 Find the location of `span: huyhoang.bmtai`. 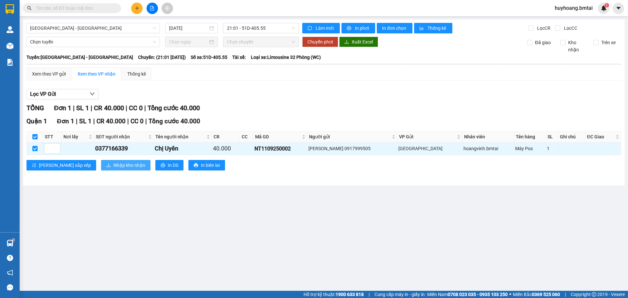

span: huyhoang.bmtai is located at coordinates (574, 8).